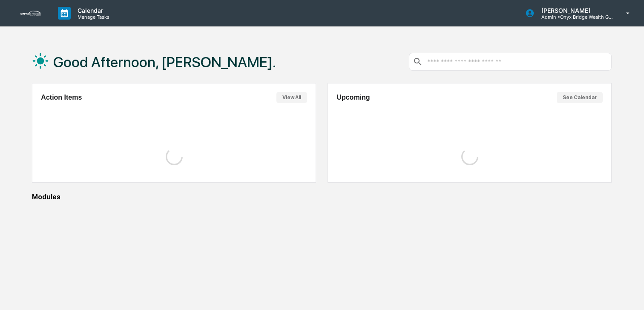 Image resolution: width=644 pixels, height=310 pixels. What do you see at coordinates (92, 17) in the screenshot?
I see `p: Manage Tasks` at bounding box center [92, 17].